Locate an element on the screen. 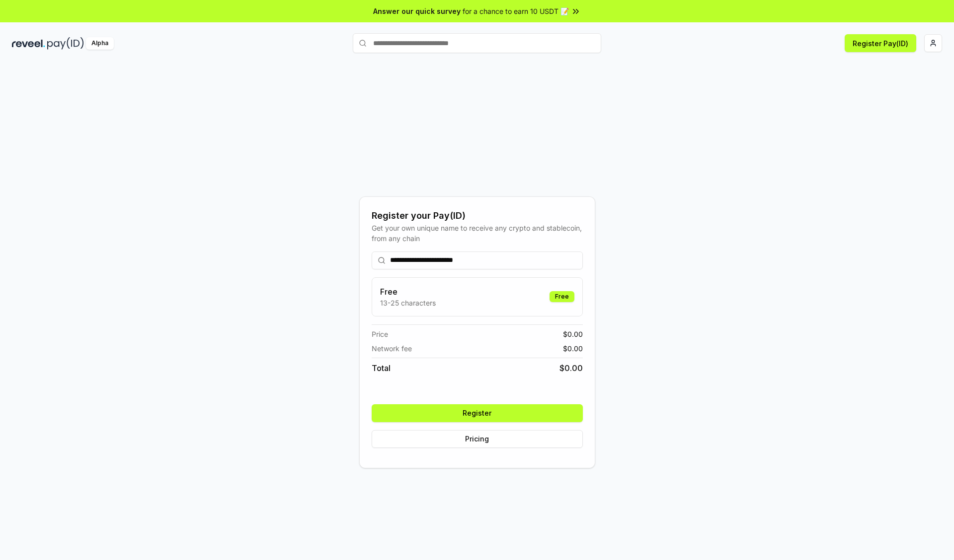  button: Register Pay(ID) is located at coordinates (880, 43).